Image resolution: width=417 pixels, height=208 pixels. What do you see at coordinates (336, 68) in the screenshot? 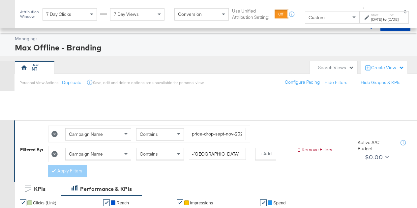
I see `div: Search Views` at bounding box center [336, 68].